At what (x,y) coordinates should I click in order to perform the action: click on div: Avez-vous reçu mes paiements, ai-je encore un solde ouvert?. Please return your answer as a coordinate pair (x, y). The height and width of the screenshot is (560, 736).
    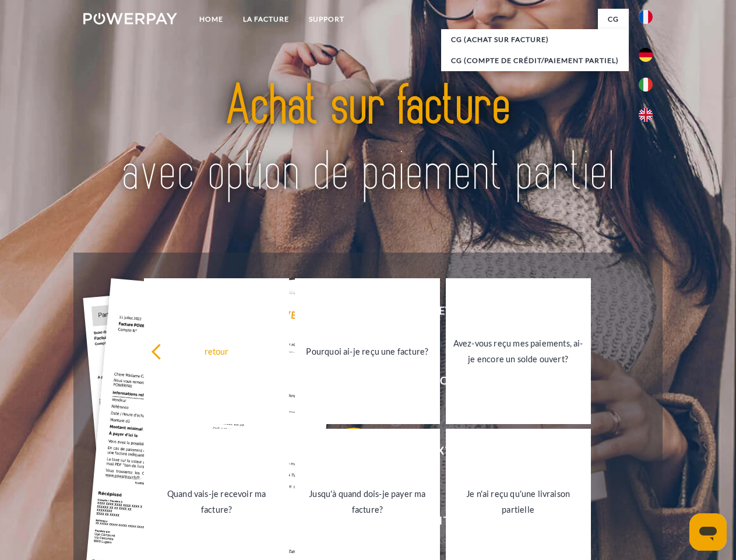
    Looking at the image, I should click on (518, 351).